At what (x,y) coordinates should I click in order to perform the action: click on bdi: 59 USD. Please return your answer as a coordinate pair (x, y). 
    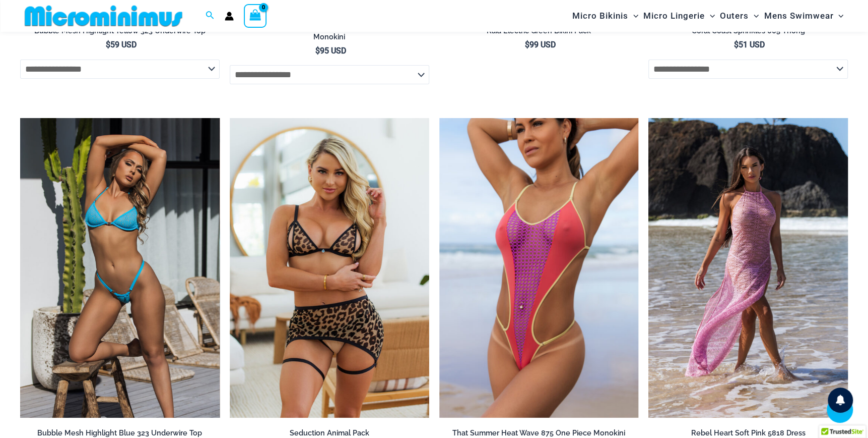
    Looking at the image, I should click on (121, 45).